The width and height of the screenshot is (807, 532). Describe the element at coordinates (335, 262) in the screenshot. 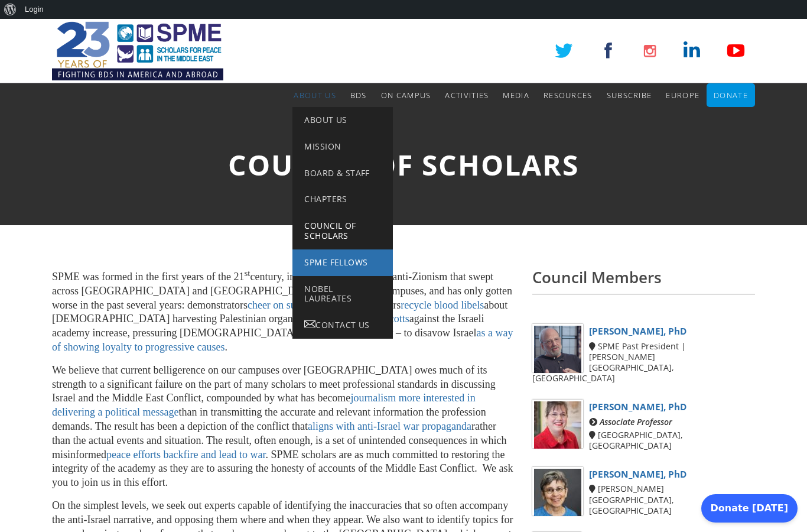

I see `span: SPME Fellows` at that location.